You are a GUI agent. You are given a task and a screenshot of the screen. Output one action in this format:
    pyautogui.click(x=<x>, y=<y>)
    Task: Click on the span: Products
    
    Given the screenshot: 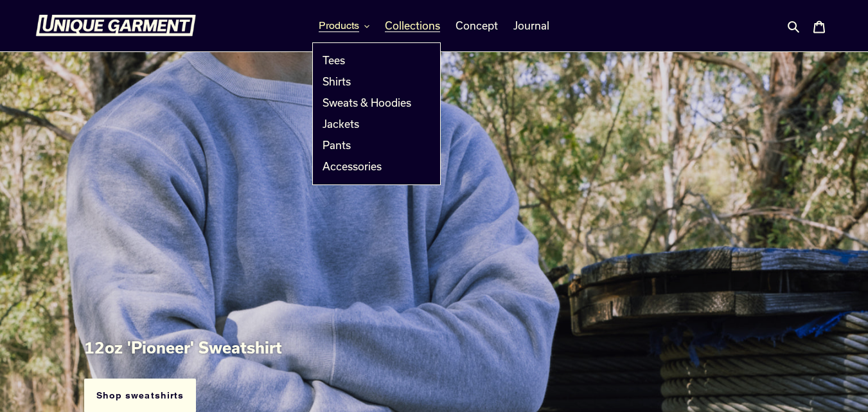 What is the action you would take?
    pyautogui.click(x=339, y=26)
    